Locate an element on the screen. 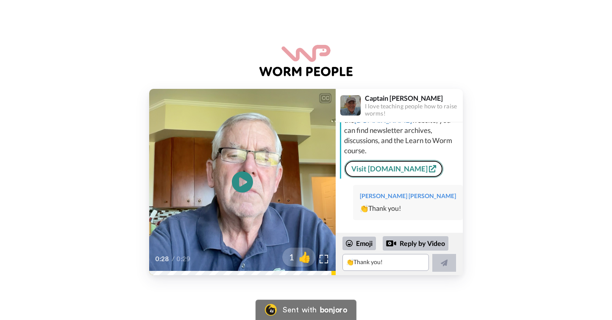 The height and width of the screenshot is (320, 612). a: Bonjoro Logo is located at coordinates (306, 310).